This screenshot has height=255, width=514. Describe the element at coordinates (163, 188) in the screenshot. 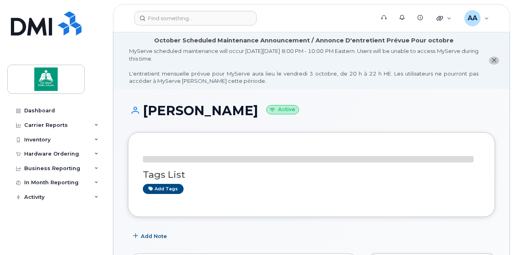

I see `a: Add tags` at that location.